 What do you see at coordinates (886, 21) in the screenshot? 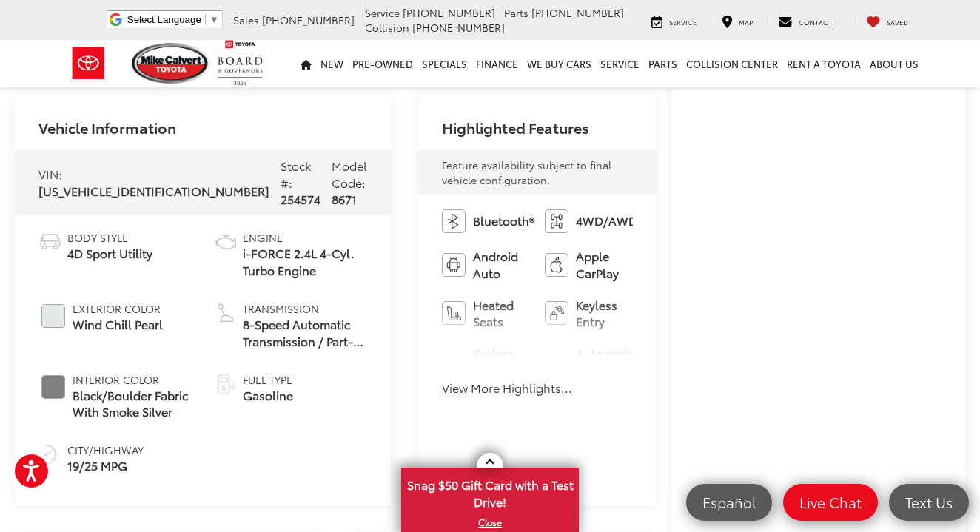
I see `a: My Saved Vehicles` at bounding box center [886, 21].